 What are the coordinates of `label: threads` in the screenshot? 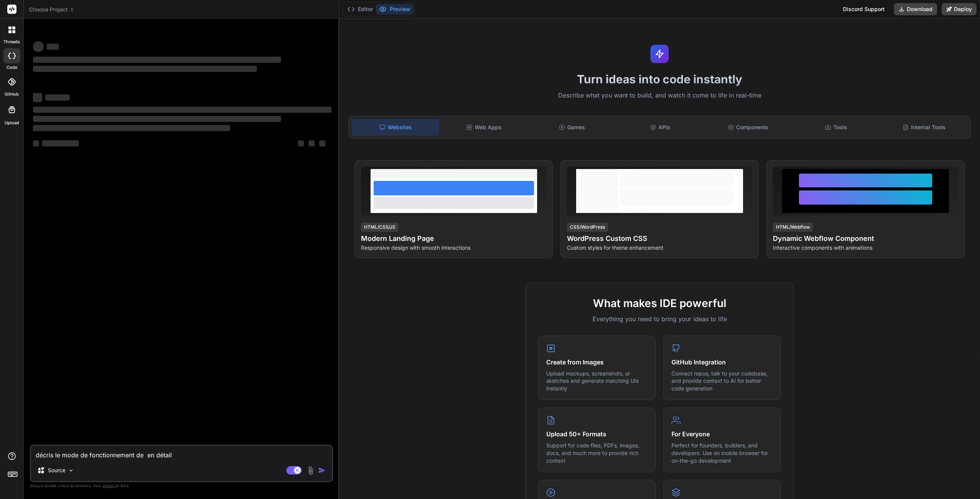 It's located at (12, 42).